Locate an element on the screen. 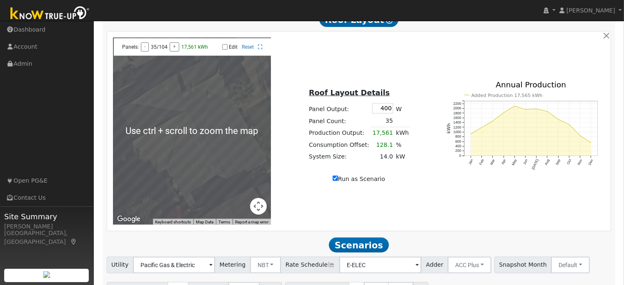 Image resolution: width=624 pixels, height=285 pixels. td: kWh is located at coordinates (402, 133).